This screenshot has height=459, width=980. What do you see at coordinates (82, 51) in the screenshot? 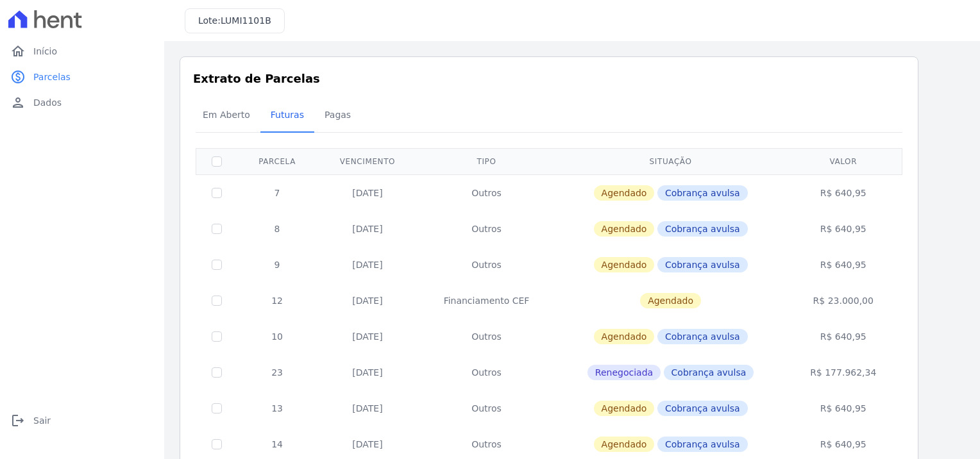
I see `a: homeInício` at bounding box center [82, 51].